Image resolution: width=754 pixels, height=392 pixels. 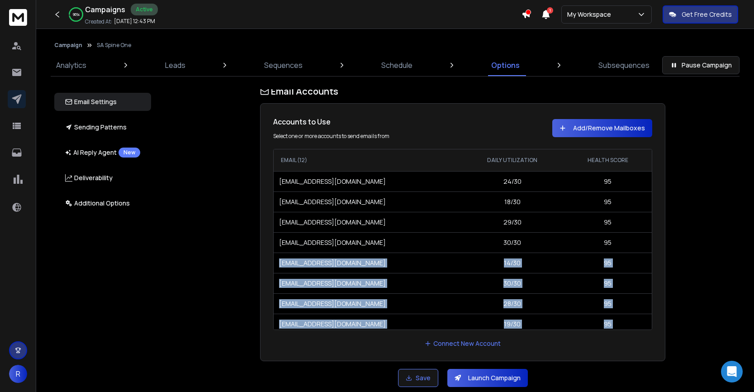 What do you see at coordinates (591, 14) in the screenshot?
I see `p: My Workspace` at bounding box center [591, 14].